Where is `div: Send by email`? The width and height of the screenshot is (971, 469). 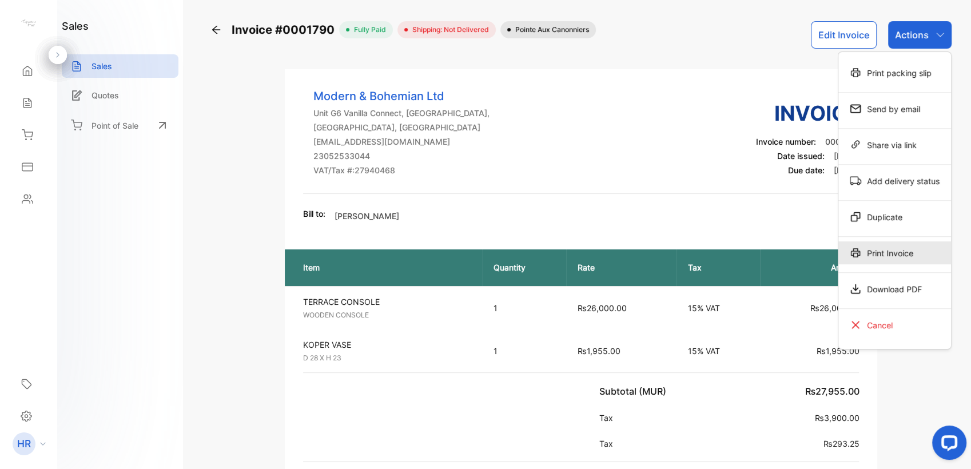 div: Send by email is located at coordinates (895, 109).